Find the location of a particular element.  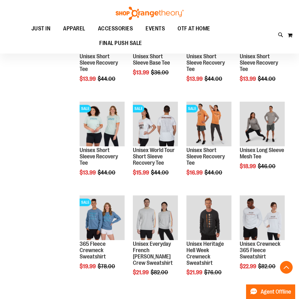

img: Main of 2024 AUGUST Unisex Short Sleeve Recovery Tee is located at coordinates (102, 124).